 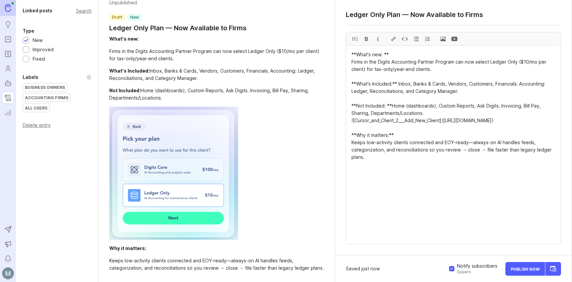 What do you see at coordinates (8, 244) in the screenshot?
I see `button: Announcements` at bounding box center [8, 244].